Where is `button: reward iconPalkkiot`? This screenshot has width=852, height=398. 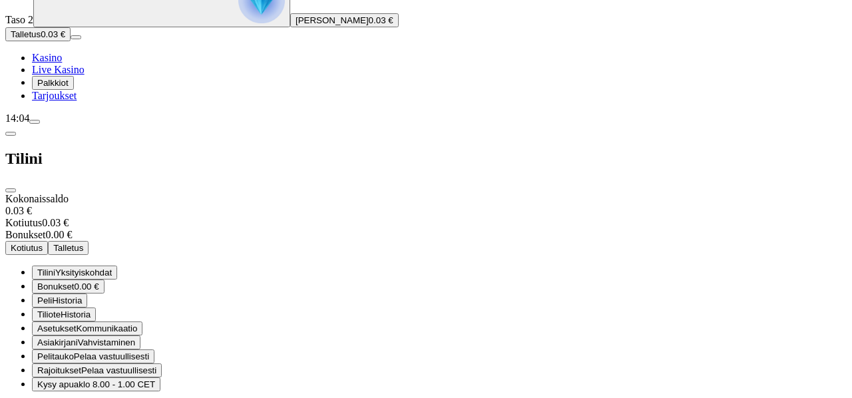
button: reward iconPalkkiot is located at coordinates (53, 82).